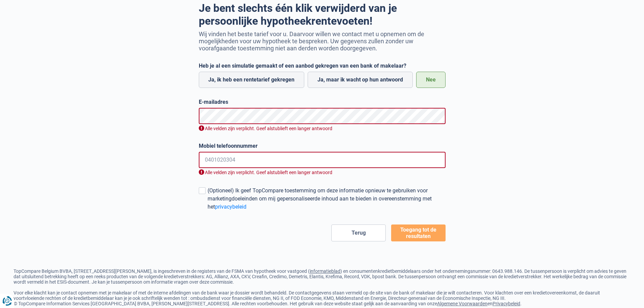 The image size is (644, 308). I want to click on label: Mobiel telefoonnummer, so click(322, 146).